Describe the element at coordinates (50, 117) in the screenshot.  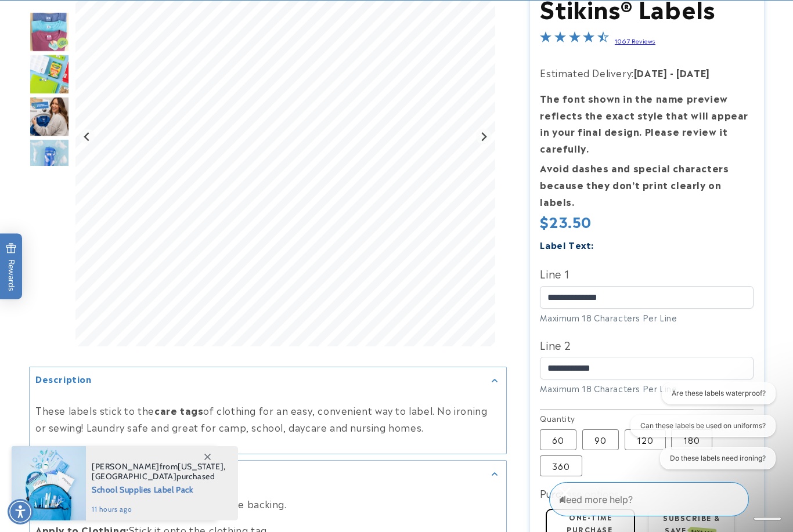
I see `div: Go to slide 6` at that location.